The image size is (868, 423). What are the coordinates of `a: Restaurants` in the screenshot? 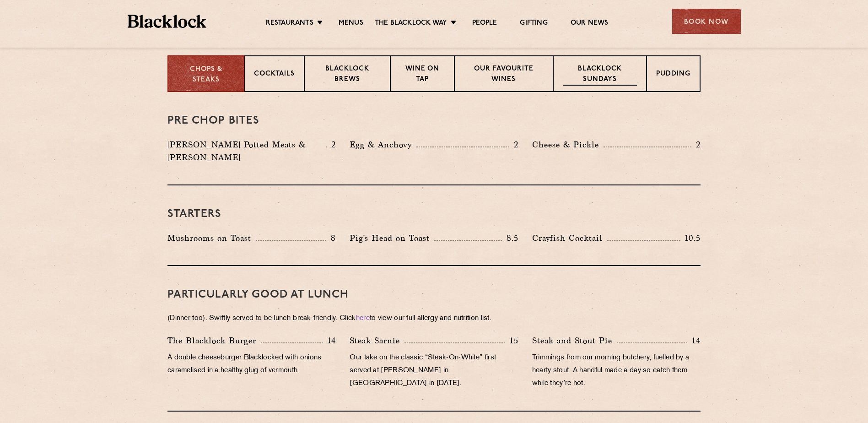 It's located at (290, 24).